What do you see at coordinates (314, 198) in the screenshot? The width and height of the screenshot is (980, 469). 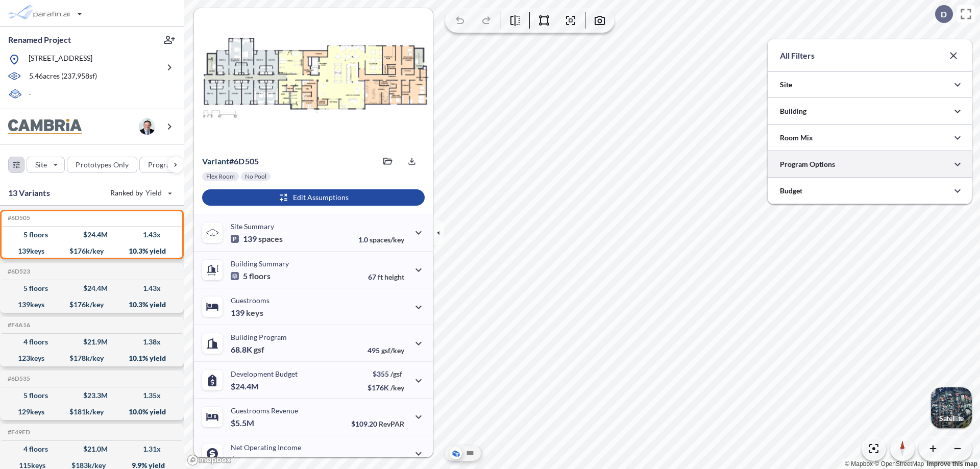 I see `button: Edit Assumptions` at bounding box center [314, 198].